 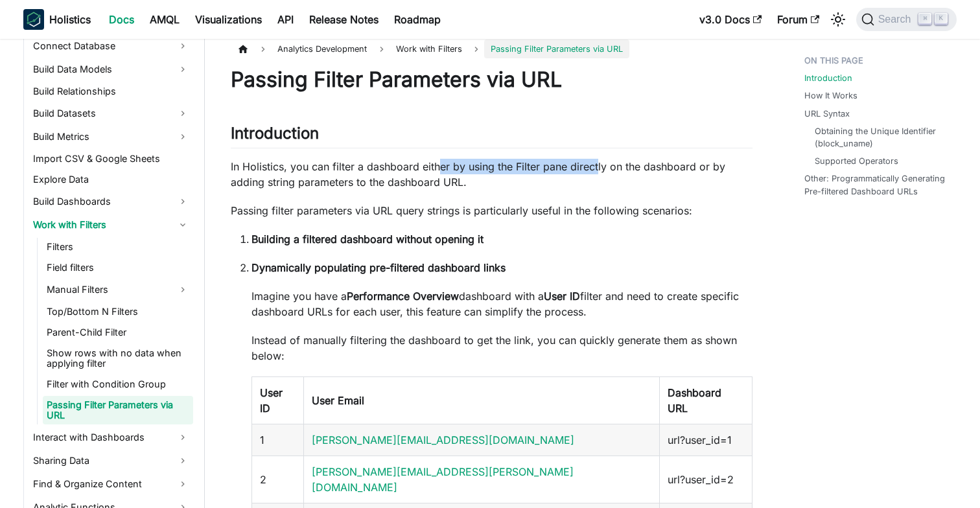 What do you see at coordinates (111, 224) in the screenshot?
I see `a: Work with Filters` at bounding box center [111, 224].